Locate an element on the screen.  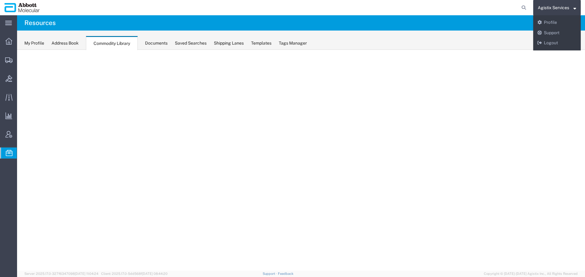
div: My Profile is located at coordinates (34, 43).